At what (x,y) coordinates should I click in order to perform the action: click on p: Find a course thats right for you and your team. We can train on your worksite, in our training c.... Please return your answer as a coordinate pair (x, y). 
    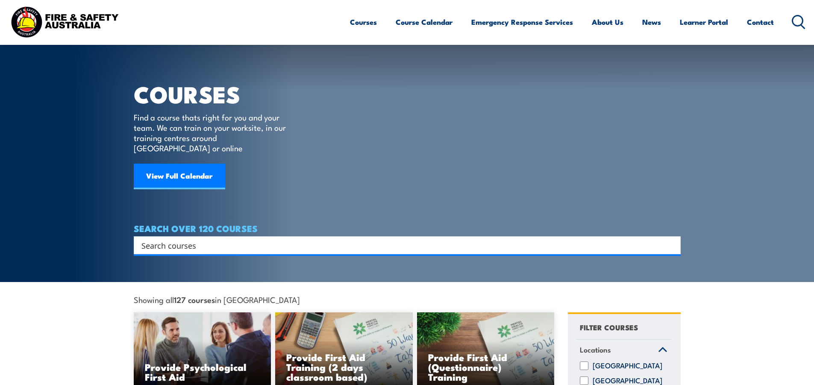
    Looking at the image, I should click on (212, 132).